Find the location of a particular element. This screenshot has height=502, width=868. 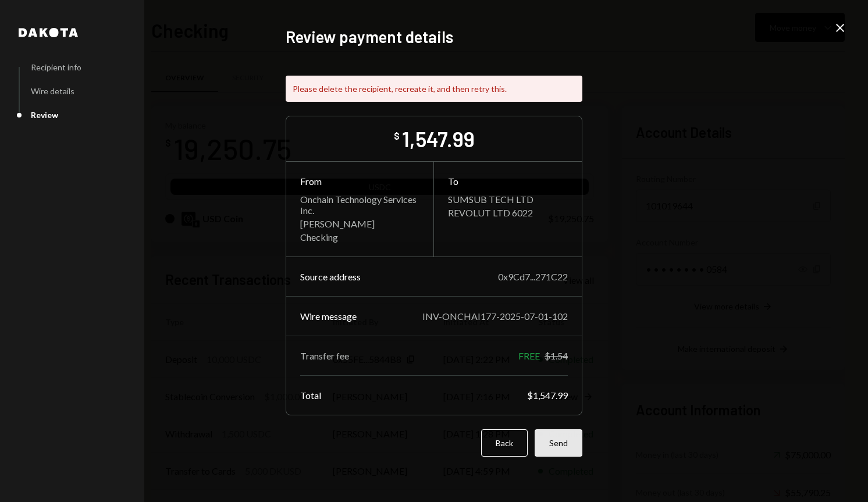

div: $1,547.99 is located at coordinates (548, 395).